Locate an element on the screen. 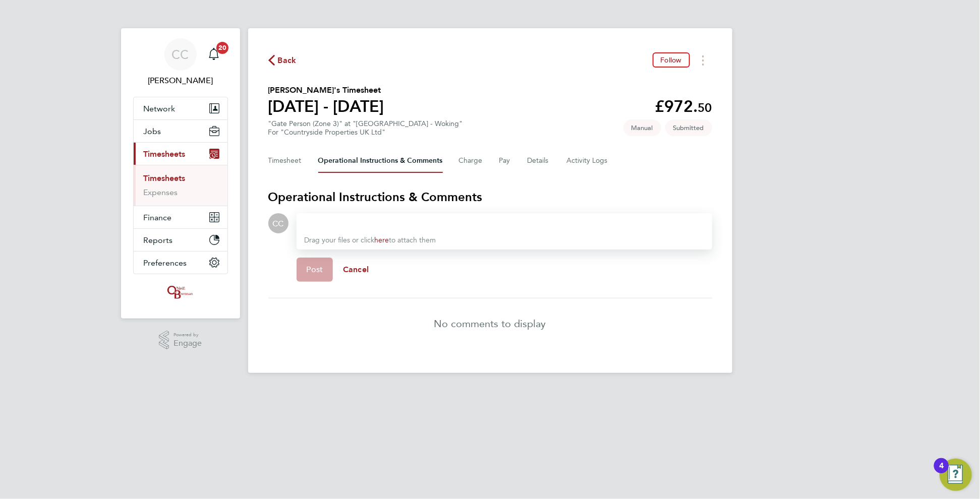 The width and height of the screenshot is (980, 499). span: Finance is located at coordinates (158, 217).